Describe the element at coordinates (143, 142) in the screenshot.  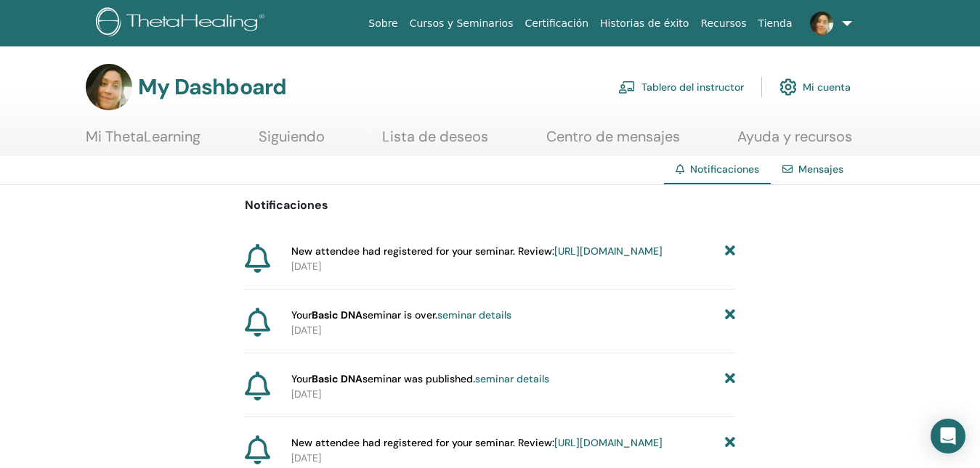
I see `a: Mi ThetaLearning` at that location.